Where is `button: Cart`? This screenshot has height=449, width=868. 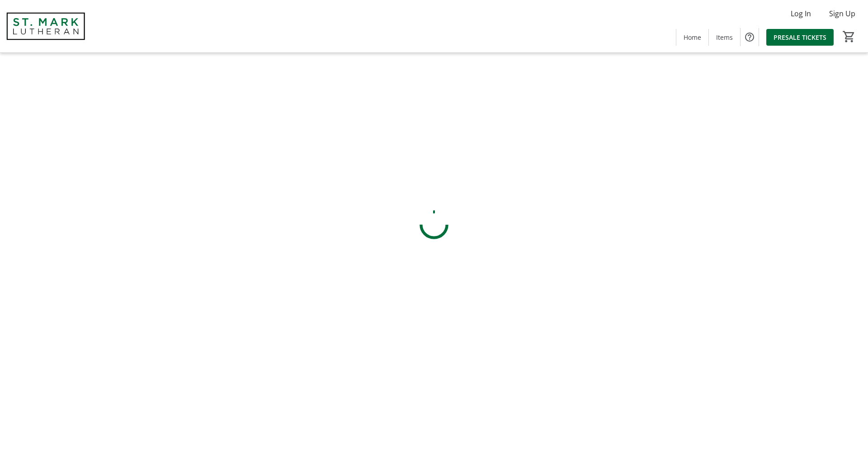 button: Cart is located at coordinates (849, 37).